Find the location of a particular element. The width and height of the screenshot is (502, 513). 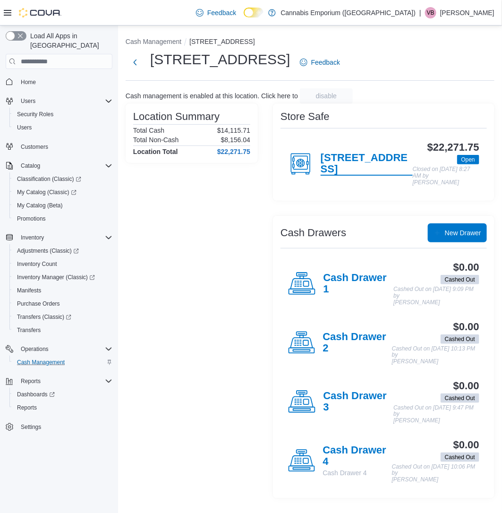

nav: Complex example is located at coordinates (59, 264).